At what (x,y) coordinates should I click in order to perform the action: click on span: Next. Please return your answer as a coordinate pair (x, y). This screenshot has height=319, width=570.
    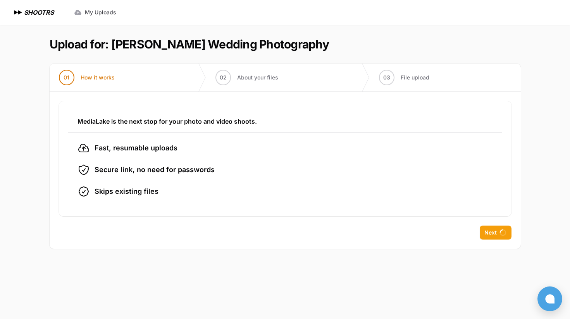
    Looking at the image, I should click on (490, 232).